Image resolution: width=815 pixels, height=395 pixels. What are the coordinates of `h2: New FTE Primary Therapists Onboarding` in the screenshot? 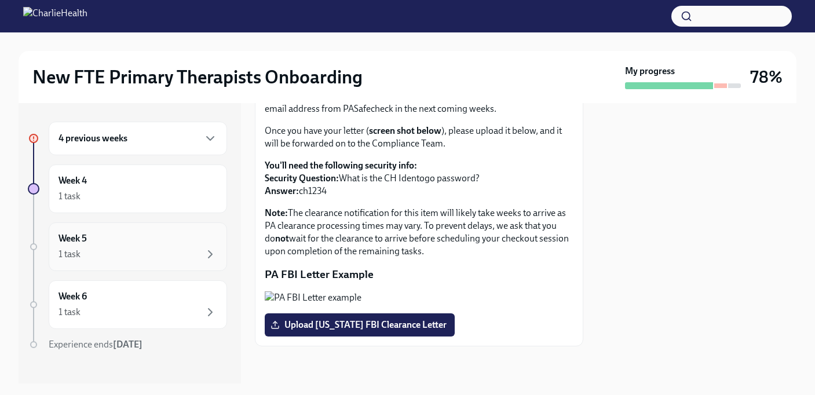 It's located at (198, 77).